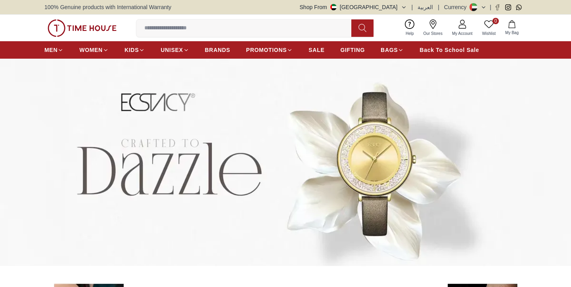 This screenshot has height=287, width=571. What do you see at coordinates (94, 50) in the screenshot?
I see `a: WOMEN` at bounding box center [94, 50].